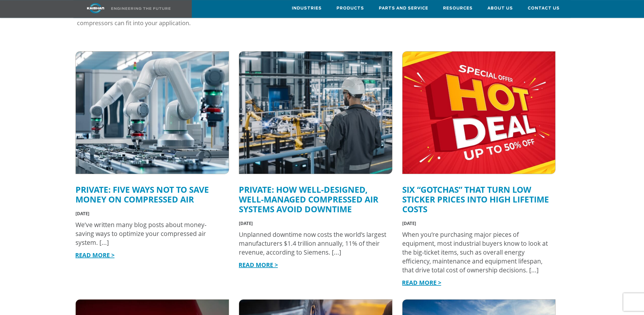 The height and width of the screenshot is (315, 644). What do you see at coordinates (500, 8) in the screenshot?
I see `a: About Us` at bounding box center [500, 8].